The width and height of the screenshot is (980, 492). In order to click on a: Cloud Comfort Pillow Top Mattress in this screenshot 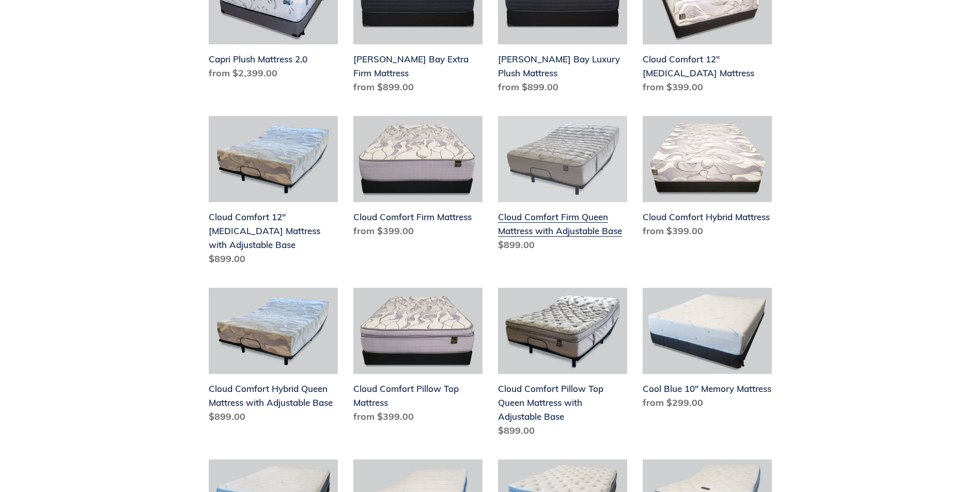, I will do `click(418, 358)`.